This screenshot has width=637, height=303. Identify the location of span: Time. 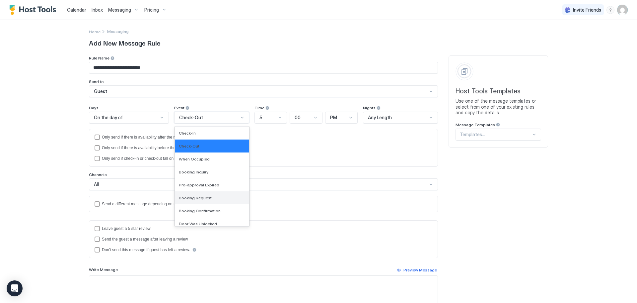
(259, 108).